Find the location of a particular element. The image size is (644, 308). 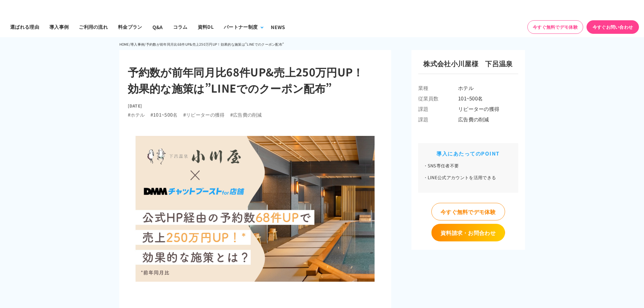

li: #広告費の削減 is located at coordinates (246, 115).